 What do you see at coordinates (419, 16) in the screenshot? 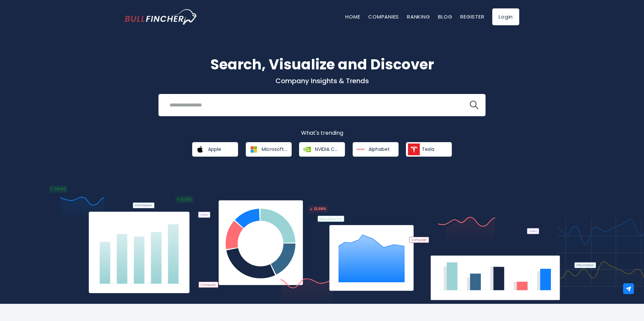
I see `a: Ranking` at bounding box center [419, 16].